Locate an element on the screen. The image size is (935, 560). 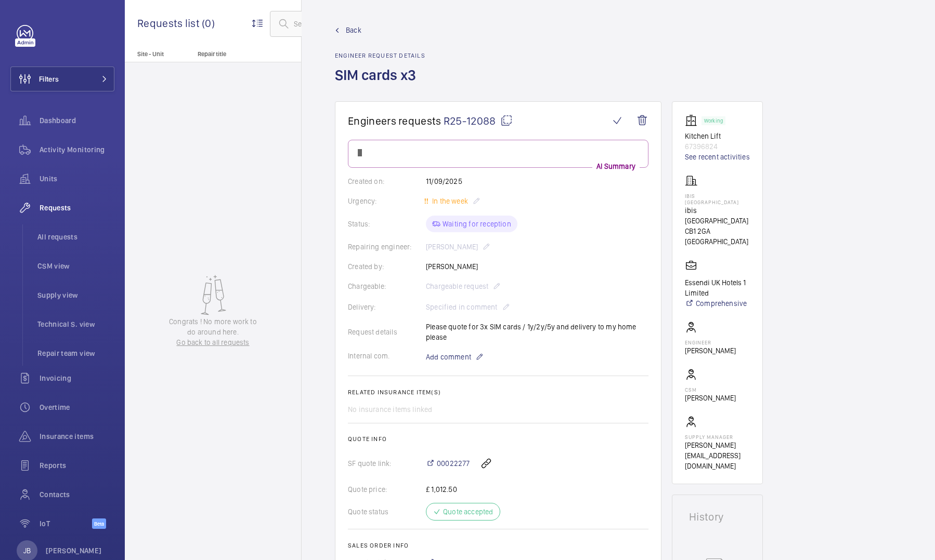
p: CSM is located at coordinates (710, 390).